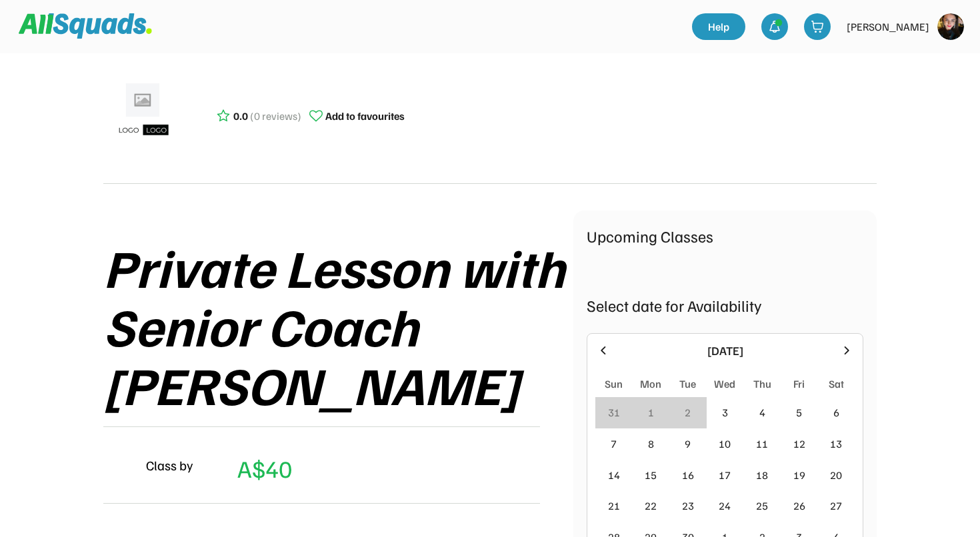 The image size is (980, 537). Describe the element at coordinates (725, 444) in the screenshot. I see `div: 10` at that location.